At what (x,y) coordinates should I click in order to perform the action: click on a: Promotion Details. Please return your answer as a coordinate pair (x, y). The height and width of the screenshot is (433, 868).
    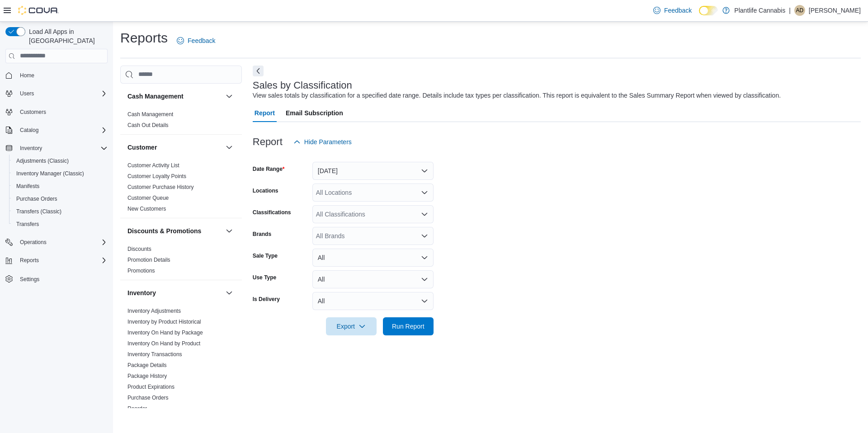
    Looking at the image, I should click on (149, 260).